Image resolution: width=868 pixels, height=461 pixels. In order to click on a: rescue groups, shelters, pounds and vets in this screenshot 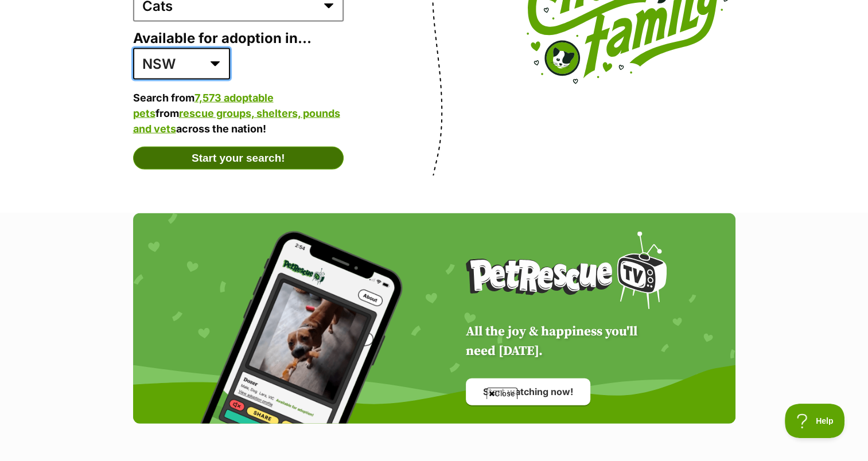, I will do `click(237, 121)`.